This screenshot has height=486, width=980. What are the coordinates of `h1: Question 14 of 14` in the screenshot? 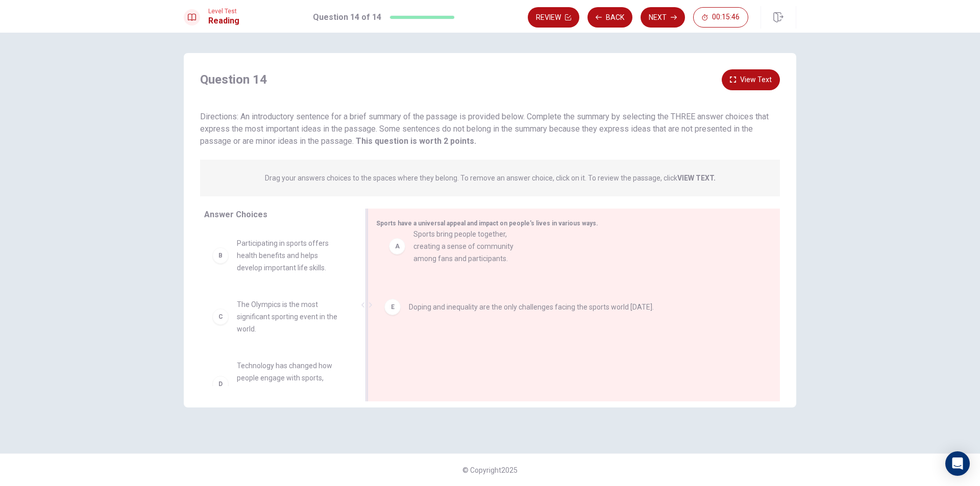 It's located at (347, 18).